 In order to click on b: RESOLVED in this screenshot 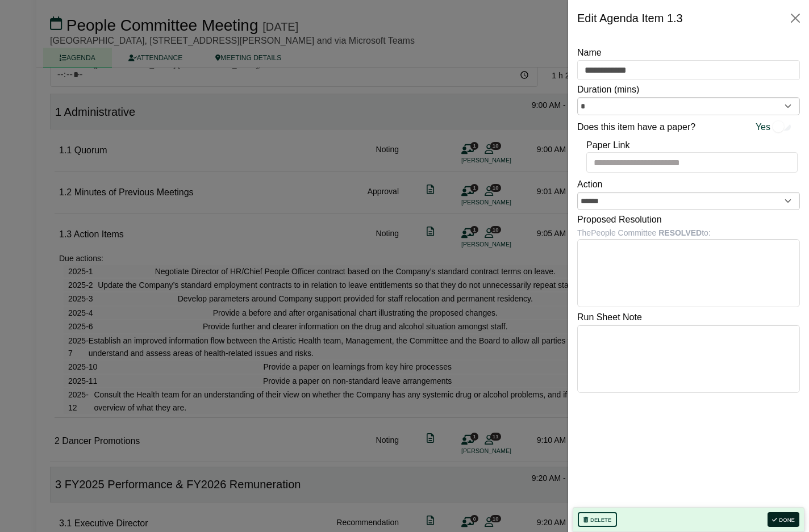, I will do `click(680, 233)`.